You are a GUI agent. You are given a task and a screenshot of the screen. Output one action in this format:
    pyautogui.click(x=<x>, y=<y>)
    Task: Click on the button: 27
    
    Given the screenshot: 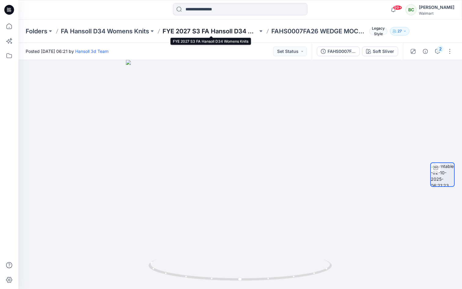 What is the action you would take?
    pyautogui.click(x=400, y=31)
    